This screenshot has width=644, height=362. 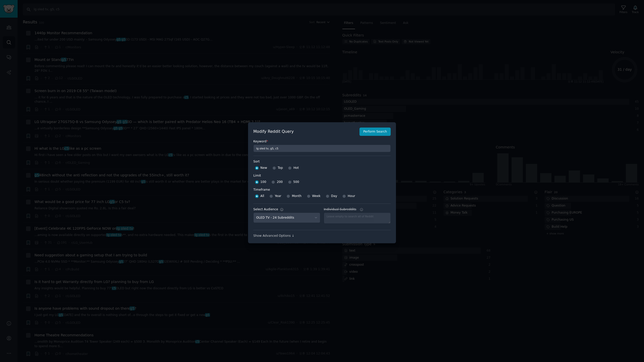 What do you see at coordinates (296, 196) in the screenshot?
I see `span: Month` at bounding box center [296, 196].